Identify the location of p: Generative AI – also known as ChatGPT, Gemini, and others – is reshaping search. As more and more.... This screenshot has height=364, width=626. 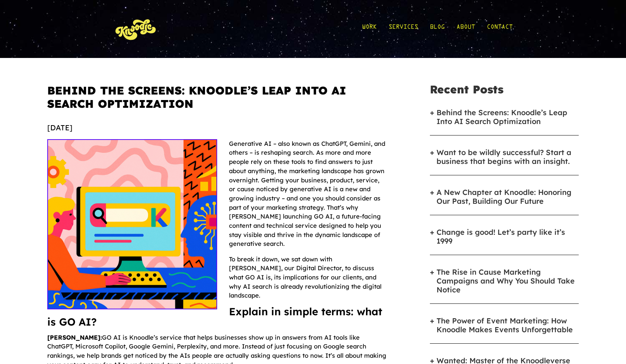
(217, 197).